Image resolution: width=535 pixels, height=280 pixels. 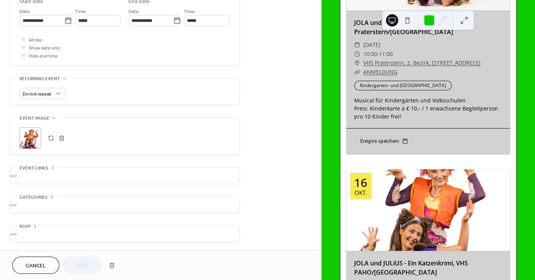 I want to click on span: Categories, so click(x=33, y=197).